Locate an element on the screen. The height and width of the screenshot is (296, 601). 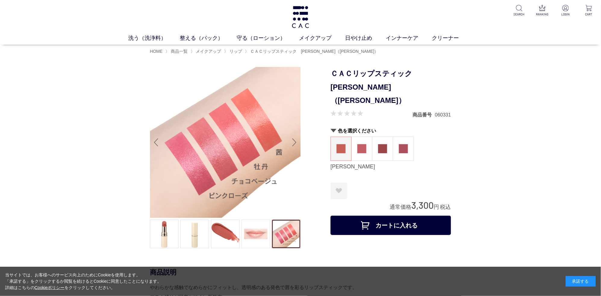
p: CART is located at coordinates (589, 14).